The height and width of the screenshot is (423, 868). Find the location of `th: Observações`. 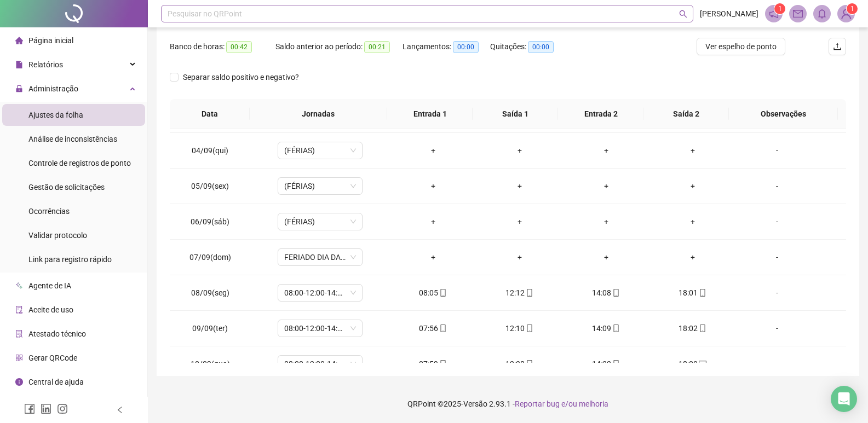

th: Observações is located at coordinates (783, 114).